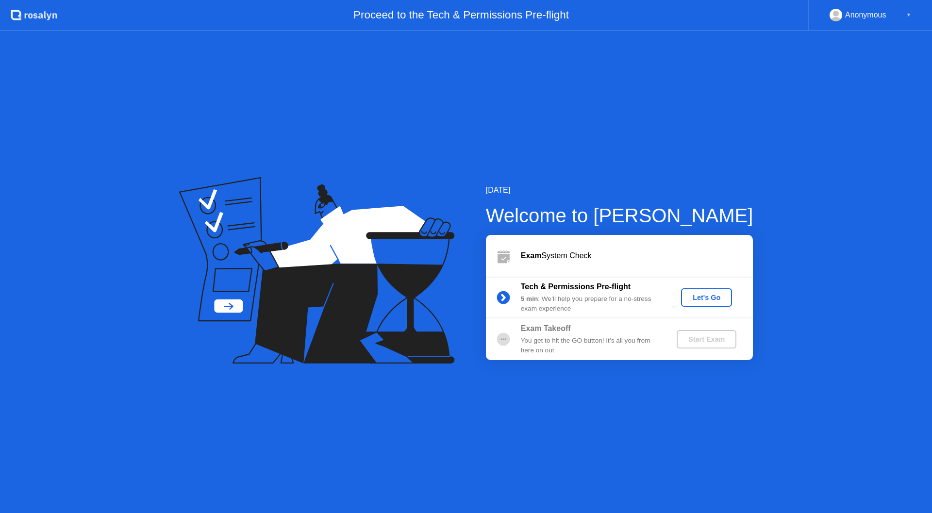 This screenshot has height=513, width=932. What do you see at coordinates (545, 328) in the screenshot?
I see `b: Exam Takeoff` at bounding box center [545, 328].